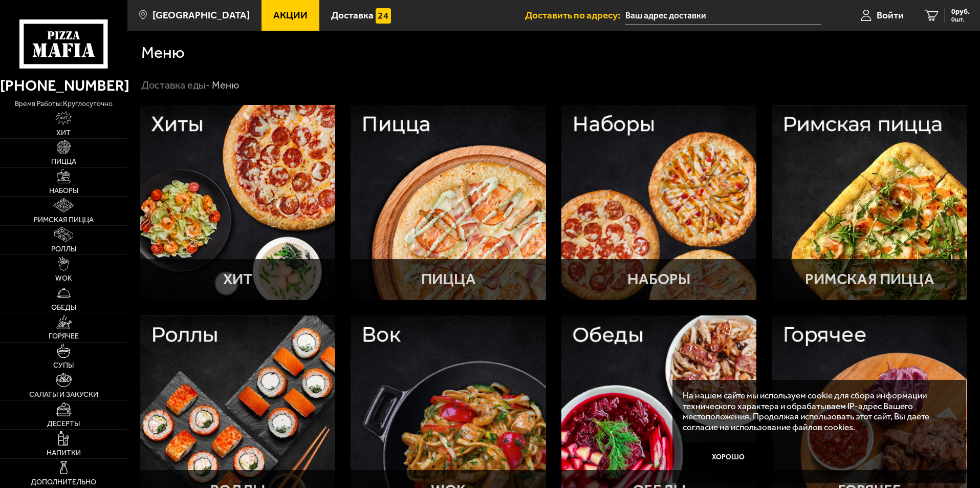  Describe the element at coordinates (659, 203) in the screenshot. I see `a: НаборыНаборы` at that location.